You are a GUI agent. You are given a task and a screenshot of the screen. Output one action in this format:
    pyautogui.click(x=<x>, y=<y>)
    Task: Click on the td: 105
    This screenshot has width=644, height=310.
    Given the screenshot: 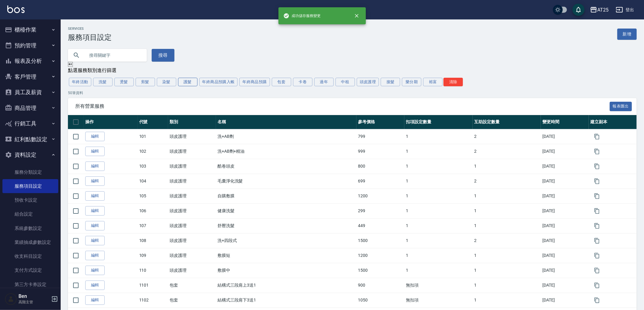 What is the action you would take?
    pyautogui.click(x=153, y=196)
    